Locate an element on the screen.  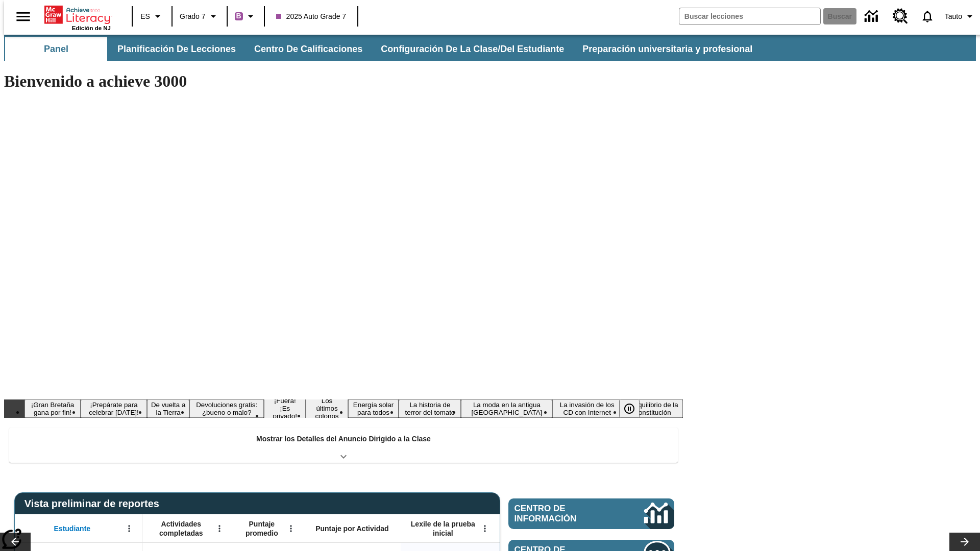
button: Diapositiva 2 ¡Prepárate para celebrar Juneteenth! is located at coordinates (114, 409).